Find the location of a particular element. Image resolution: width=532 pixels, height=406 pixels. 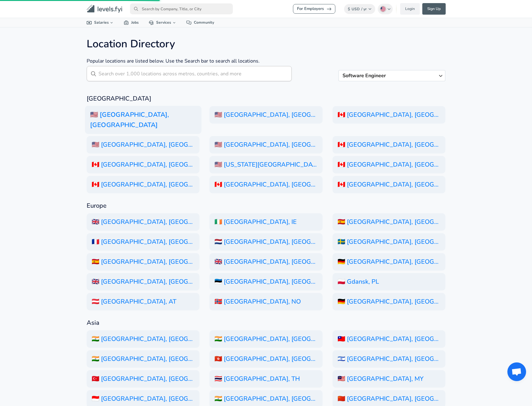

a: Sign Up is located at coordinates (434, 9).